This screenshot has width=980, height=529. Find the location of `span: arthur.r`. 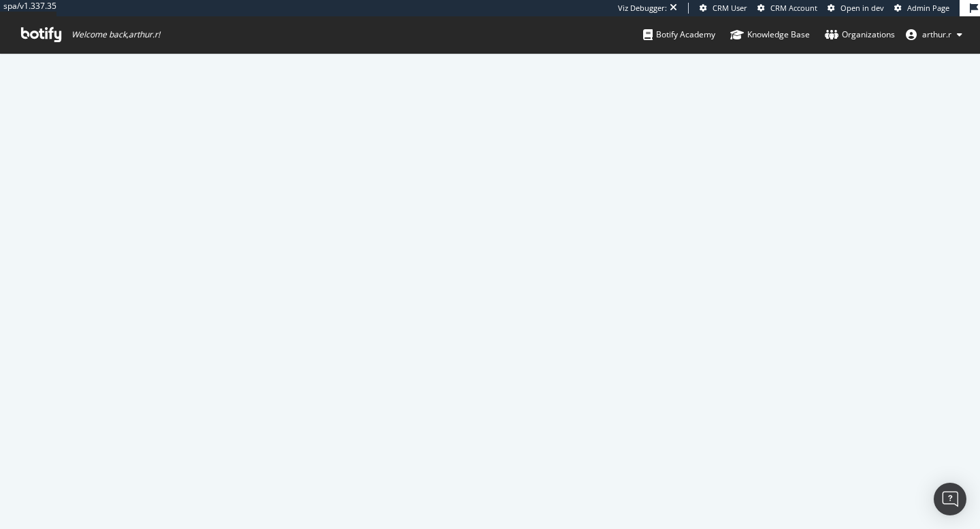

span: arthur.r is located at coordinates (936, 34).